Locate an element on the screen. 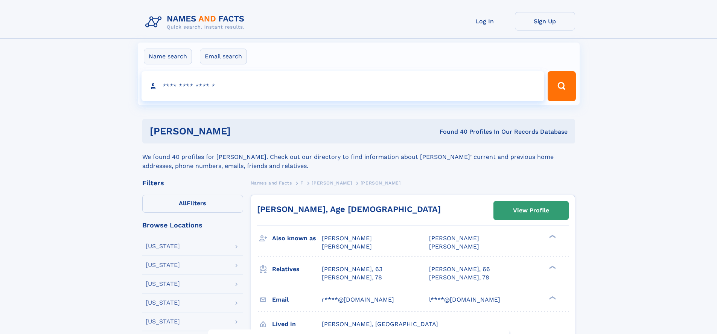 The height and width of the screenshot is (334, 717). span: All is located at coordinates (183, 203).